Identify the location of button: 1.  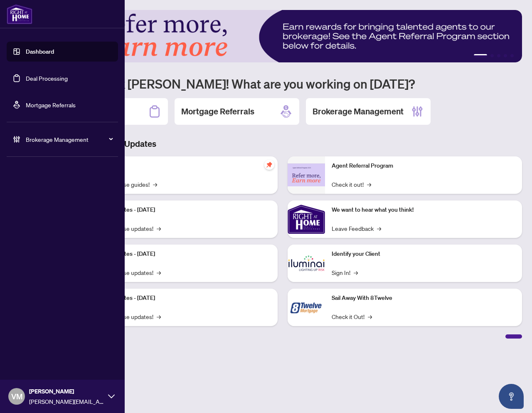
(480, 56).